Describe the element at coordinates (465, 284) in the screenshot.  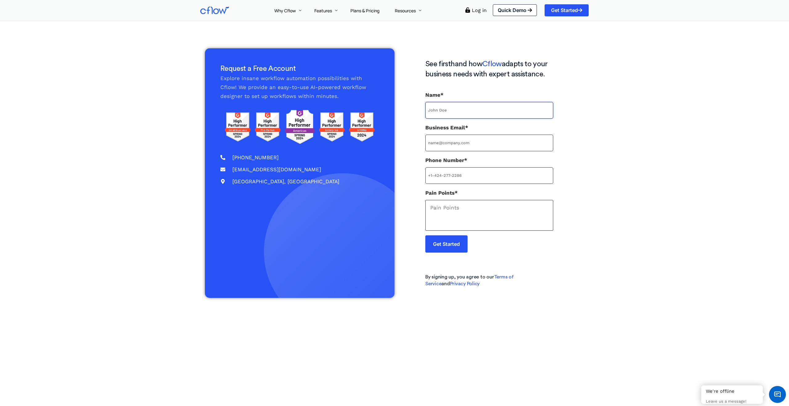
I see `a: Privacy Policy` at that location.